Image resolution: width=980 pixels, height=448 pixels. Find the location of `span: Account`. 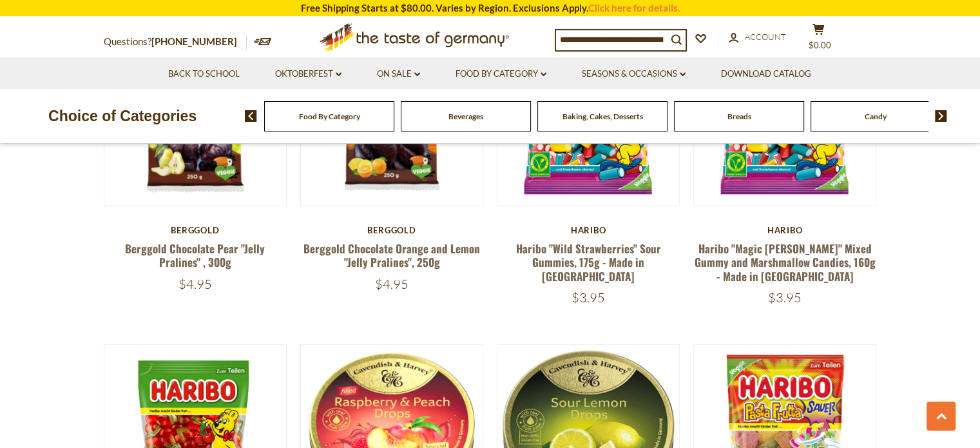

span: Account is located at coordinates (766, 37).